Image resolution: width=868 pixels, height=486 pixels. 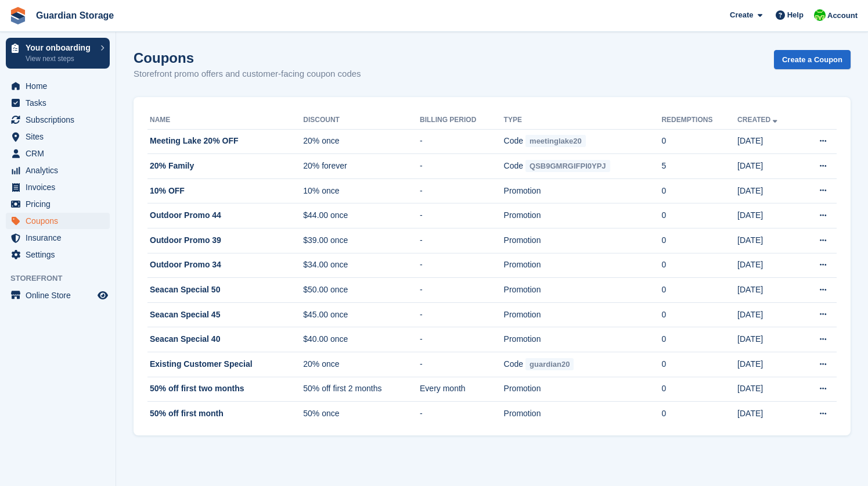 I want to click on td: $39.00 once, so click(x=361, y=241).